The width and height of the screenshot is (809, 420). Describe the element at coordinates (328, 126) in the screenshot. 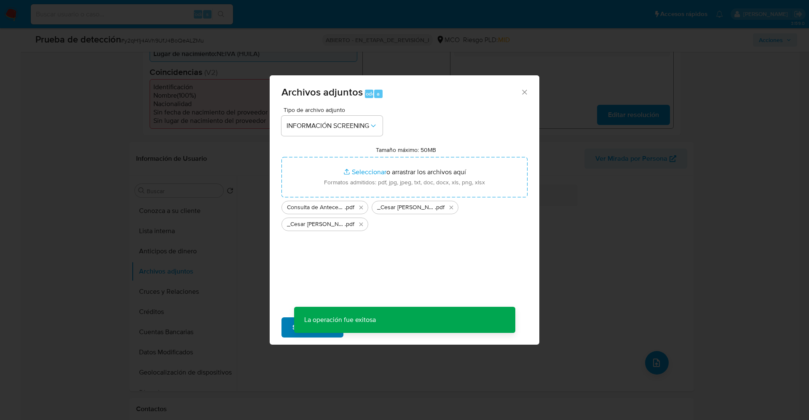

I see `font: INFORMACIÓN SCREENING` at that location.